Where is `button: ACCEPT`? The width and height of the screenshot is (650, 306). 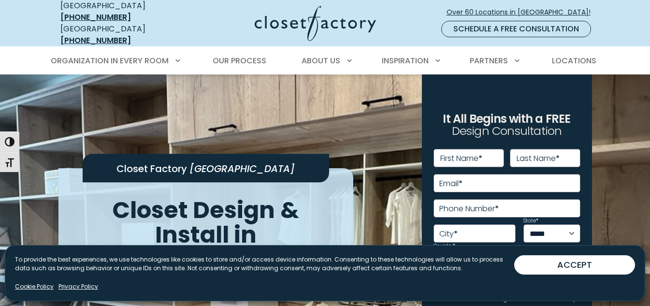 button: ACCEPT is located at coordinates (575, 265).